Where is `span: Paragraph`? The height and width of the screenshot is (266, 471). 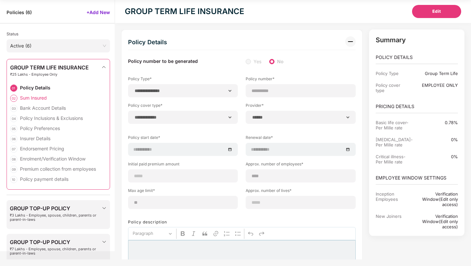 span: Paragraph is located at coordinates (150, 233).